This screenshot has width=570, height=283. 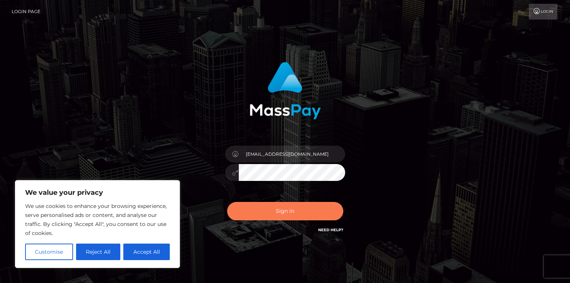 I want to click on button: Accept All, so click(x=147, y=251).